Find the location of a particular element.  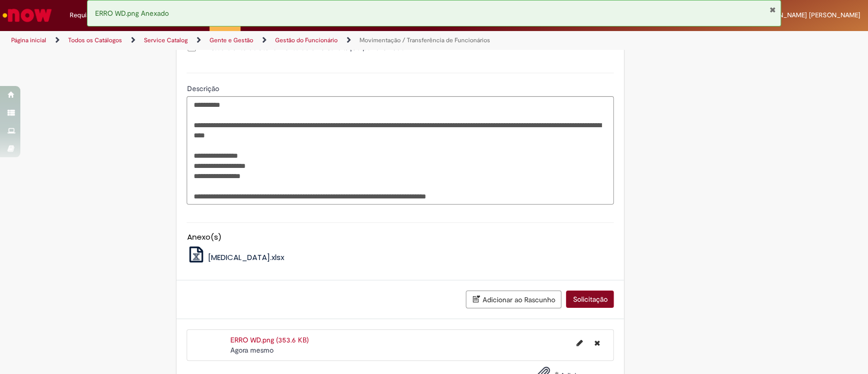

time: 29/09/2025 21:17:56 is located at coordinates (252, 350).